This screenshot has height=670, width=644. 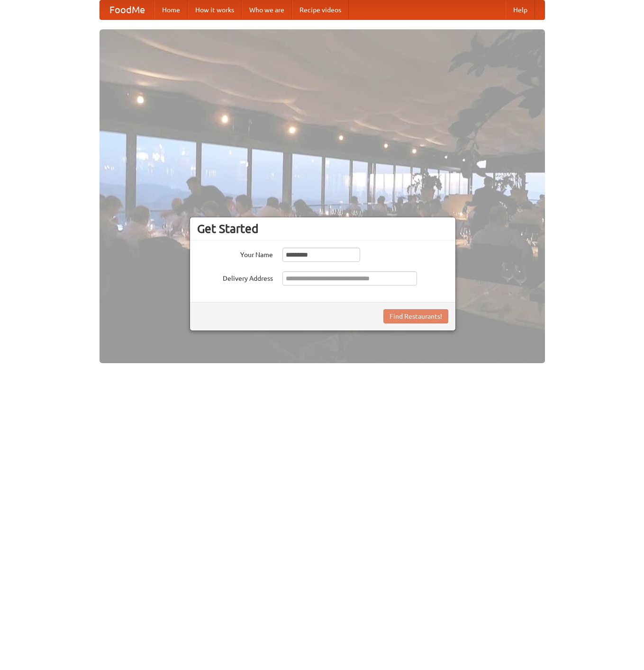 What do you see at coordinates (520, 10) in the screenshot?
I see `a: Help` at bounding box center [520, 10].